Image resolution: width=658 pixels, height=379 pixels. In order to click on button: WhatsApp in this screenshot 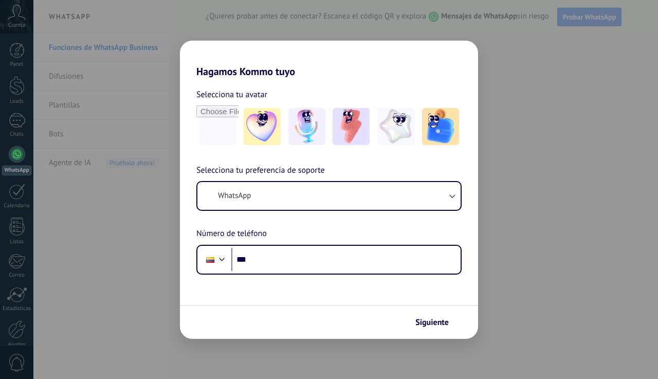, I will do `click(329, 196)`.